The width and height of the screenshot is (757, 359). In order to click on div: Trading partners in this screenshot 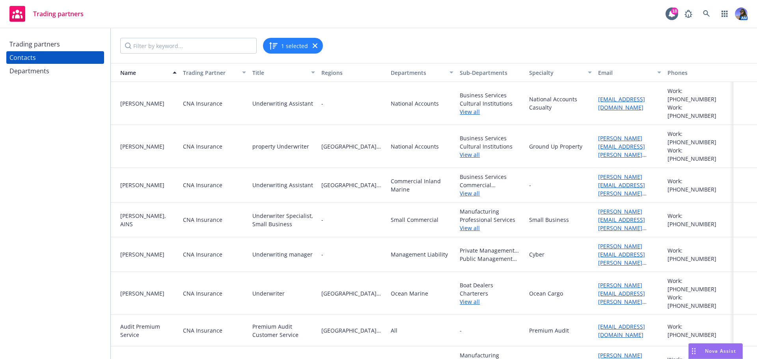, I will do `click(35, 44)`.